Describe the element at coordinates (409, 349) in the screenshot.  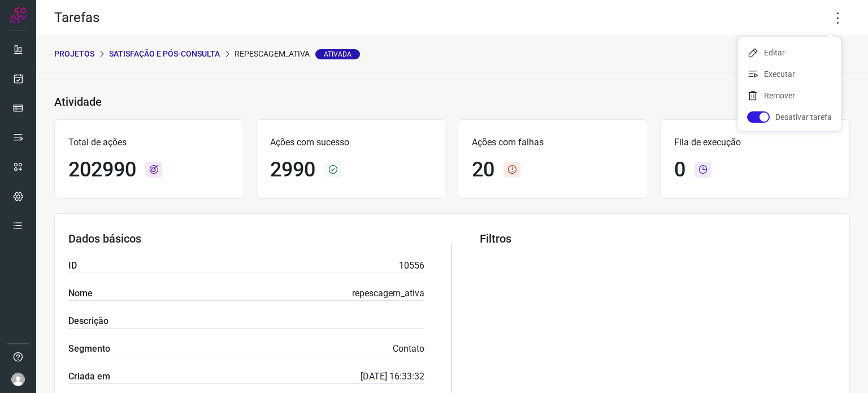
I see `p: Contato` at that location.